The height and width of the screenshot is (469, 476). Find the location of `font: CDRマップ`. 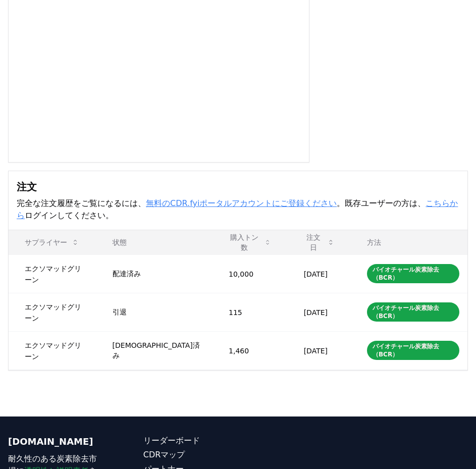

font: CDRマップ is located at coordinates (164, 455).